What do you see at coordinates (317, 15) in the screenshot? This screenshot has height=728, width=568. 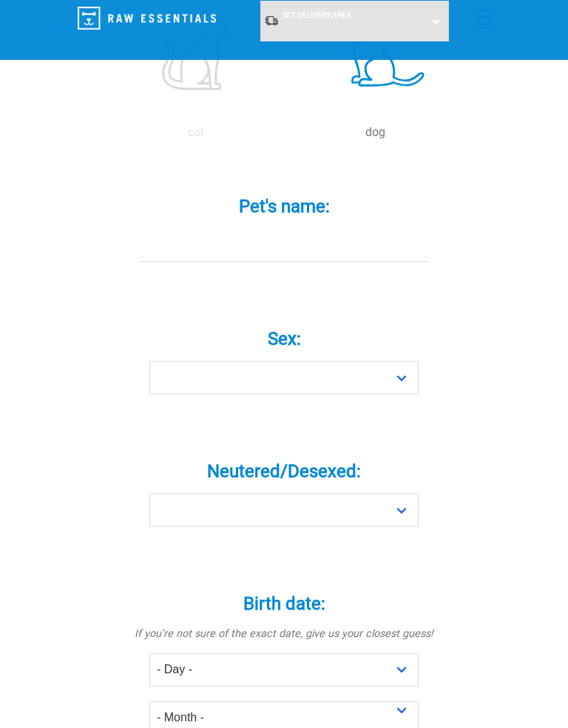 I see `span: Set Delivery Area` at bounding box center [317, 15].